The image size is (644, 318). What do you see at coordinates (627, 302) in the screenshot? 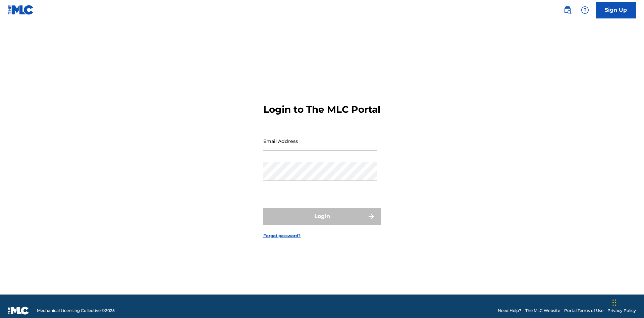
I see `div: Chat Widget` at bounding box center [627, 302].